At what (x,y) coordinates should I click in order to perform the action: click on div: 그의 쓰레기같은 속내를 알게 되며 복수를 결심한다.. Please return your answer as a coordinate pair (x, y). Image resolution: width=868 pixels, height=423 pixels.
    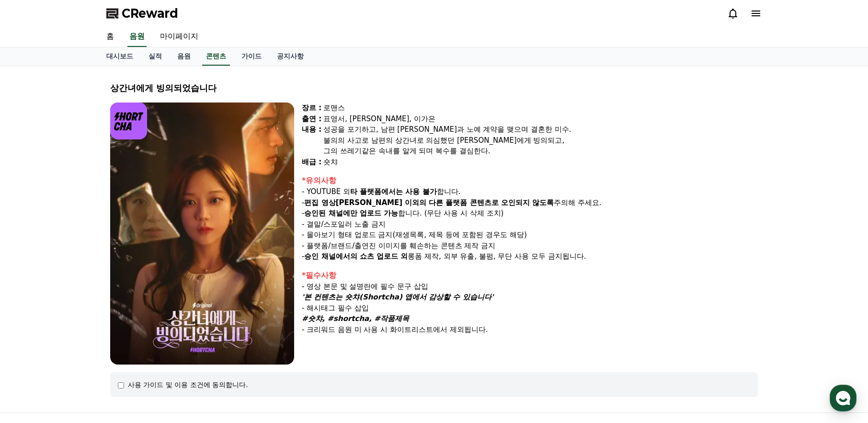
    Looking at the image, I should click on (540, 151).